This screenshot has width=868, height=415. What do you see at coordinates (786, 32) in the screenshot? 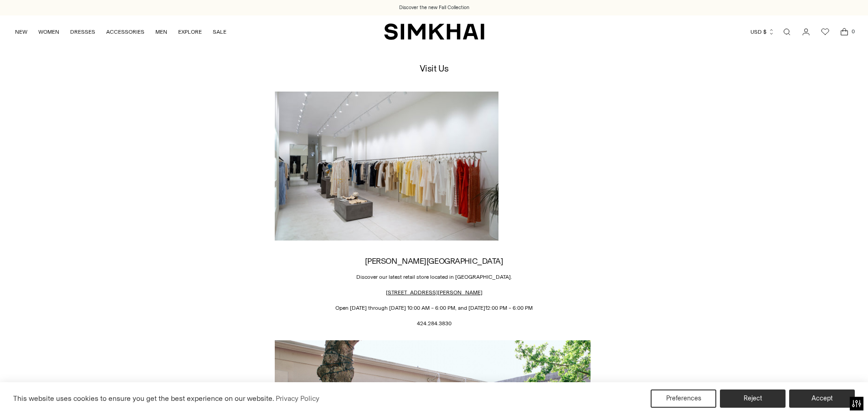
I see `a: Open search modal` at bounding box center [786, 32].